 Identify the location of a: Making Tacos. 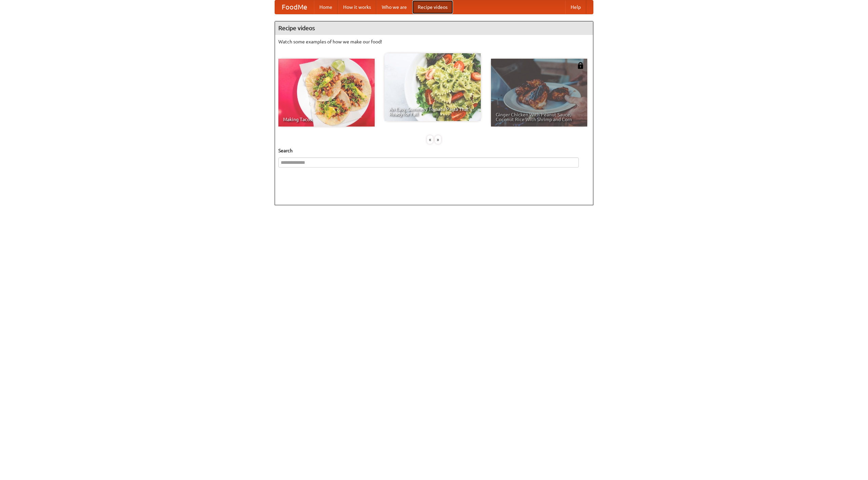
(326, 92).